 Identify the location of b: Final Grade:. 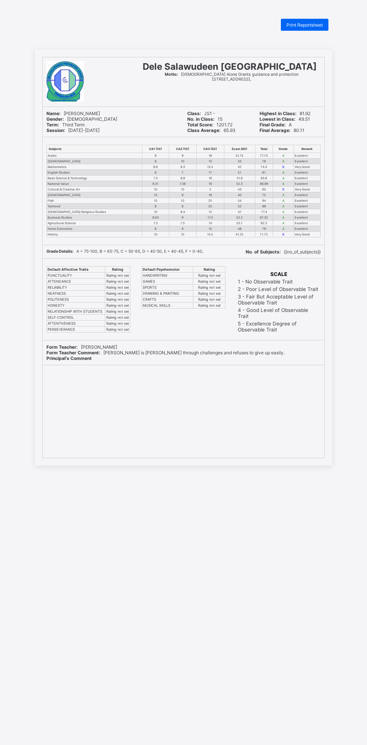
(273, 124).